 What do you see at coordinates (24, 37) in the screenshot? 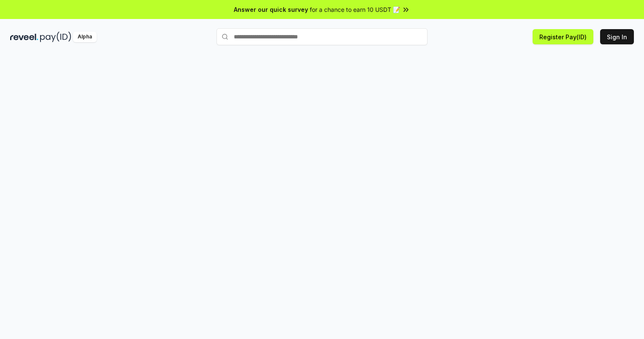
I see `img: reveel_dark` at bounding box center [24, 37].